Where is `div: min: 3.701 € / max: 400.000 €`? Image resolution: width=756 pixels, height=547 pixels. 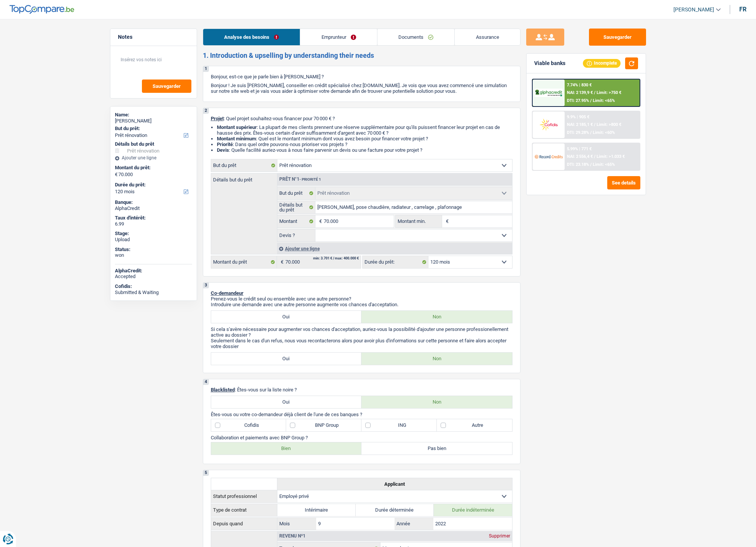 div: min: 3.701 € / max: 400.000 € is located at coordinates (336, 258).